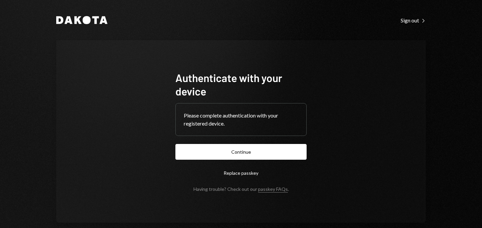 The width and height of the screenshot is (482, 228). I want to click on a: passkey FAQs, so click(273, 189).